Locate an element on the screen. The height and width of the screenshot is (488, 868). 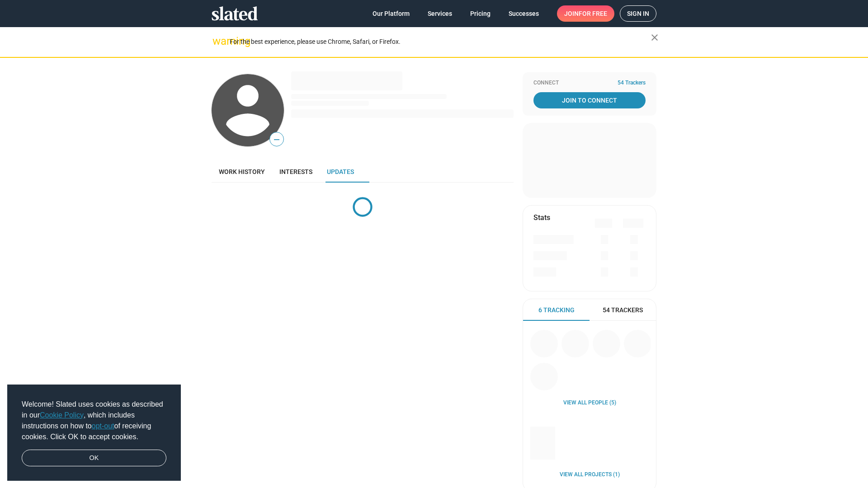
mat-icon: close is located at coordinates (655, 37).